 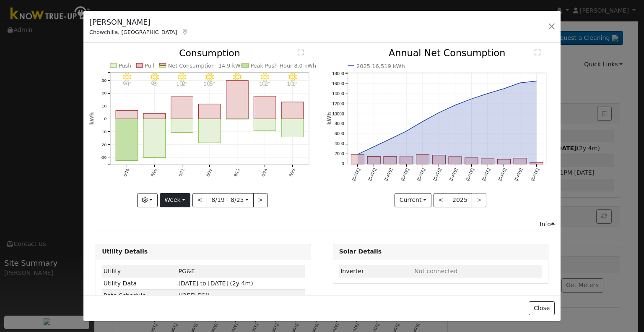 What do you see at coordinates (125, 66) in the screenshot?
I see `text: Push` at bounding box center [125, 66].